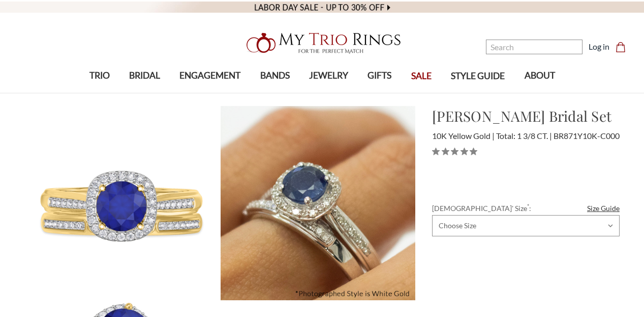 The width and height of the screenshot is (644, 317). What do you see at coordinates (624, 47) in the screenshot?
I see `a: Cart with 0 items` at bounding box center [624, 47].